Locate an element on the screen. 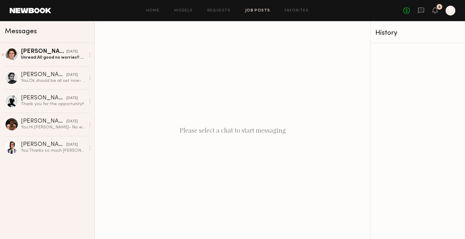 The image size is (465, 239). a: Favorites is located at coordinates (296, 11).